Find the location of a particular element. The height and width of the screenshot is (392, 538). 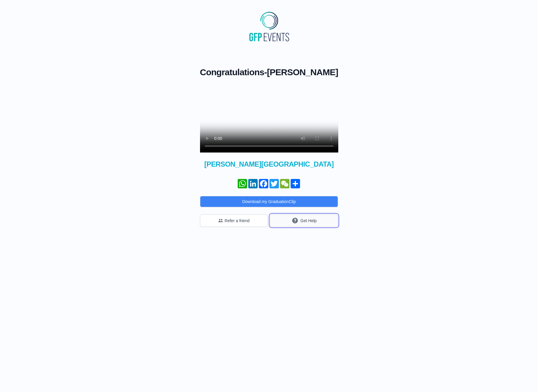

a: Twitter is located at coordinates (274, 184).